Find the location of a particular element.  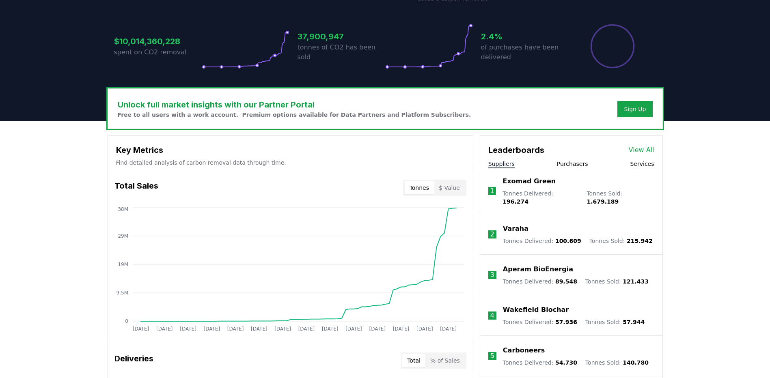

h3: 2.4% is located at coordinates (525, 37).